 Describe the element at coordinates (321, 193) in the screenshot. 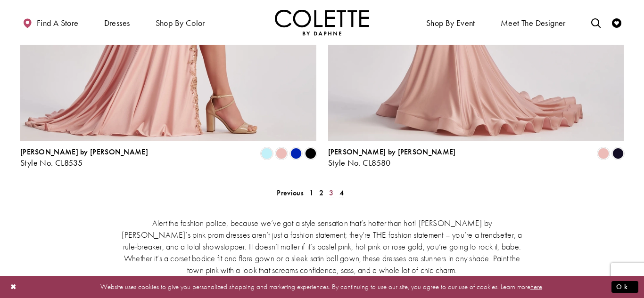

I see `span: 2` at that location.